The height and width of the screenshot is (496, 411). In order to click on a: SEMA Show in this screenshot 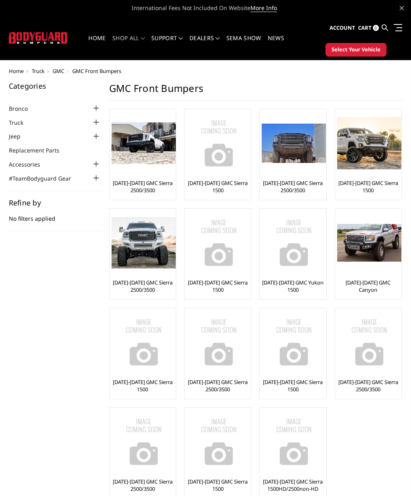, I will do `click(243, 43)`.